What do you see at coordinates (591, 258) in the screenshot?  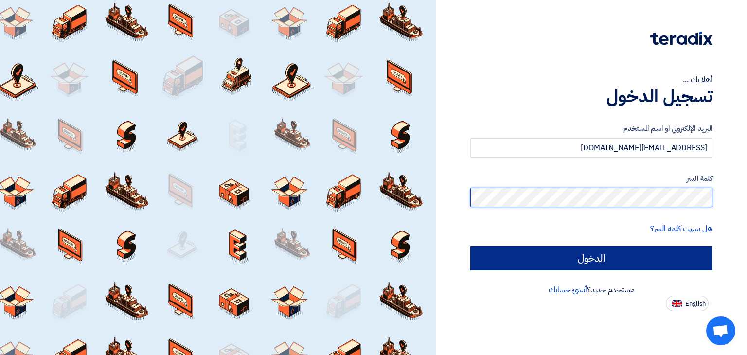 I see `input: الدخول` at bounding box center [591, 258].